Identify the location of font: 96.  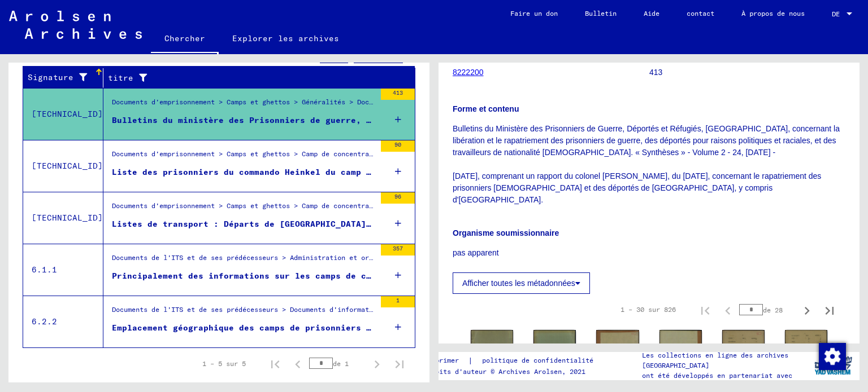
(398, 196).